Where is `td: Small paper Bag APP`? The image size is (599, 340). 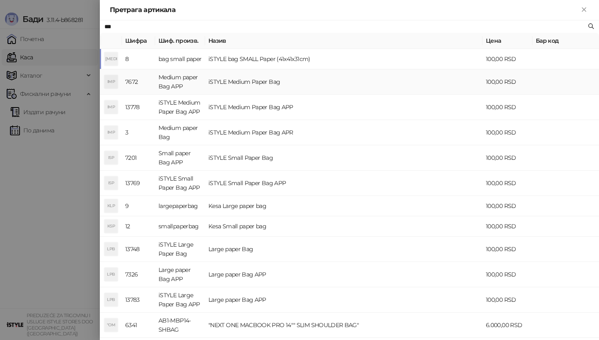 td: Small paper Bag APP is located at coordinates (180, 158).